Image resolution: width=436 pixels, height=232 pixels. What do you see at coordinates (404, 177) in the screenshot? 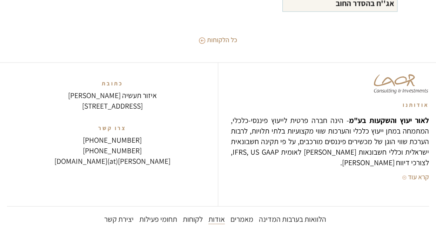
I see `img: Arrow Left` at bounding box center [404, 177].